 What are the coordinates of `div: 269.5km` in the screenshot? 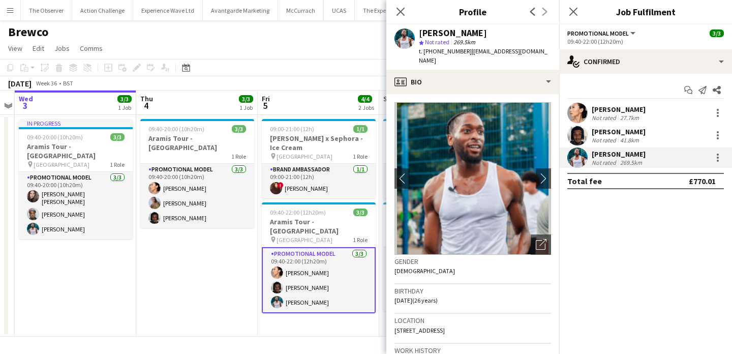 It's located at (631, 162).